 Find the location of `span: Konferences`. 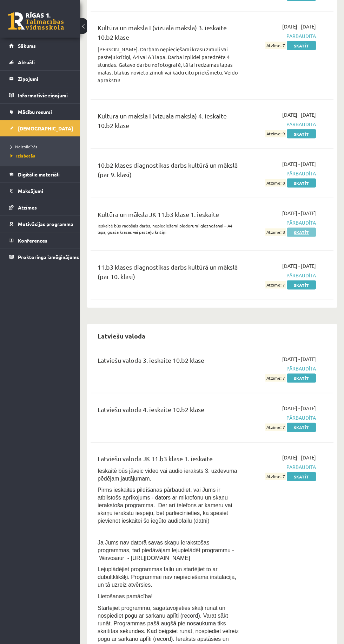

span: Konferences is located at coordinates (32, 240).